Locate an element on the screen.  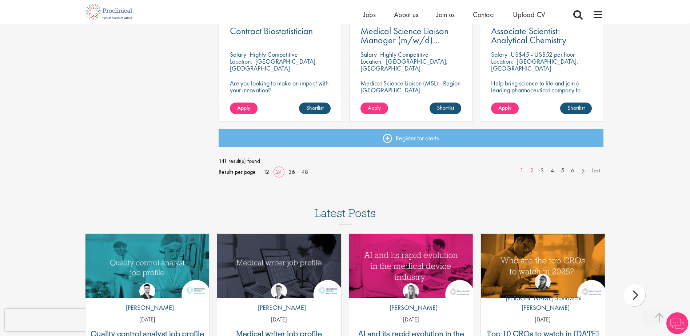
img: Medical writer job profile is located at coordinates (279, 266).